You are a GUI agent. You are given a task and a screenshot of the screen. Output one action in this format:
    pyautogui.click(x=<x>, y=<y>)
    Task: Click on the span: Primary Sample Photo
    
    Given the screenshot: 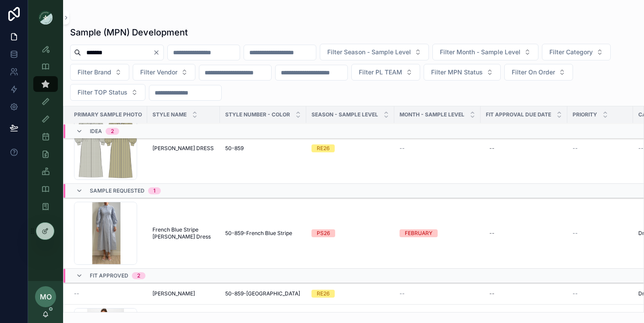 What is the action you would take?
    pyautogui.click(x=108, y=114)
    